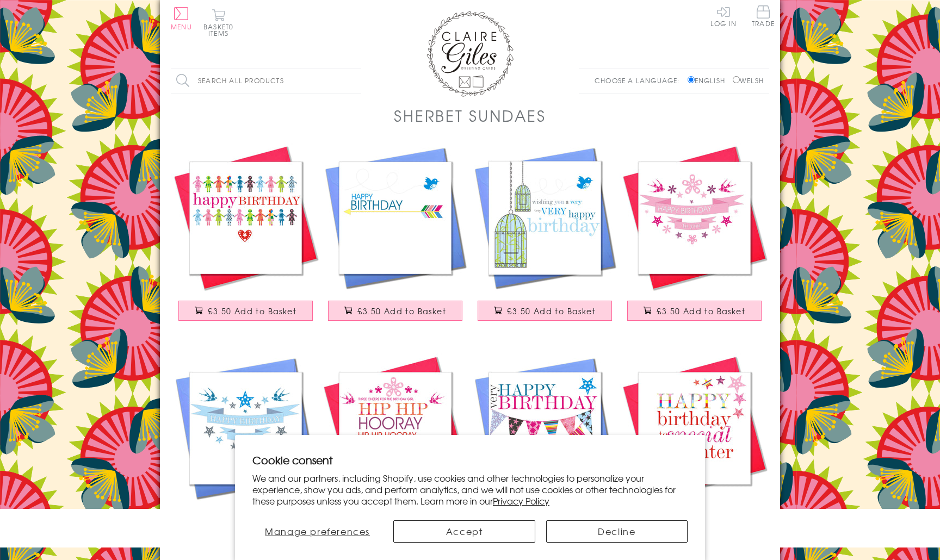  What do you see at coordinates (245, 427) in the screenshot?
I see `img: Birthday Card, Blue Banners, Happy Birthday to you` at bounding box center [245, 427].